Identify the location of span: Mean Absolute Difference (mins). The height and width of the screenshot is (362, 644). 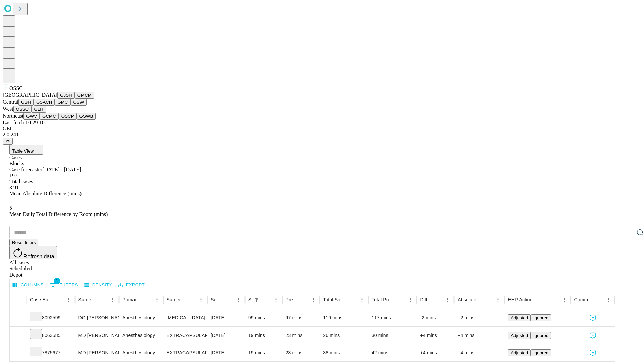
(45, 194).